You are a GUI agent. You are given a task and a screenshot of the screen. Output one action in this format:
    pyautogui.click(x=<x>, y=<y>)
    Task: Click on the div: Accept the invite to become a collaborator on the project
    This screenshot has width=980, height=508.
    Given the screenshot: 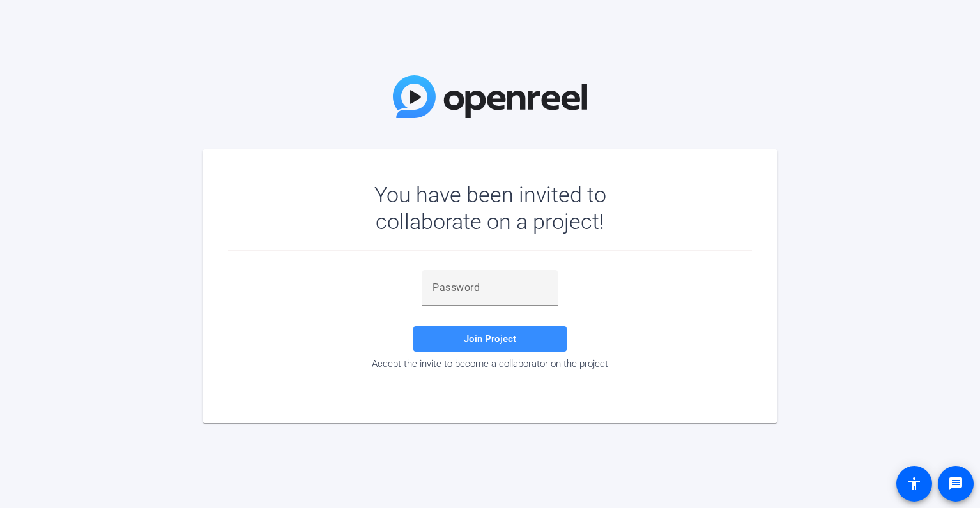 What is the action you would take?
    pyautogui.click(x=490, y=364)
    